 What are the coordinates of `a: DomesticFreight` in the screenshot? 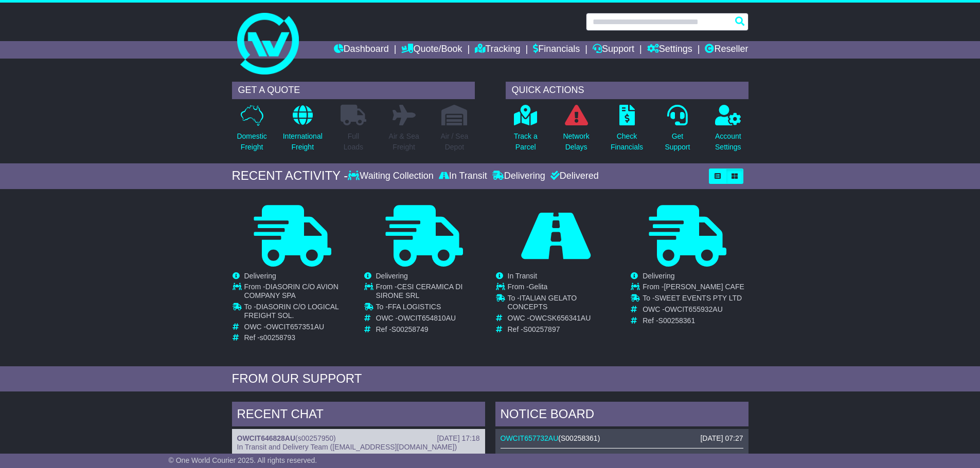 It's located at (252, 131).